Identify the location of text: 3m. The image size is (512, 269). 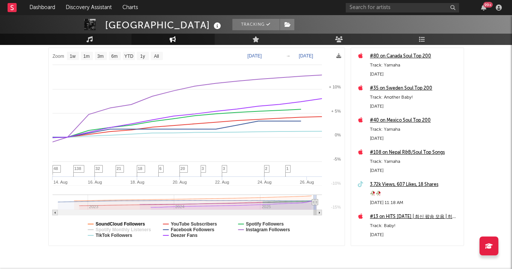
(100, 56).